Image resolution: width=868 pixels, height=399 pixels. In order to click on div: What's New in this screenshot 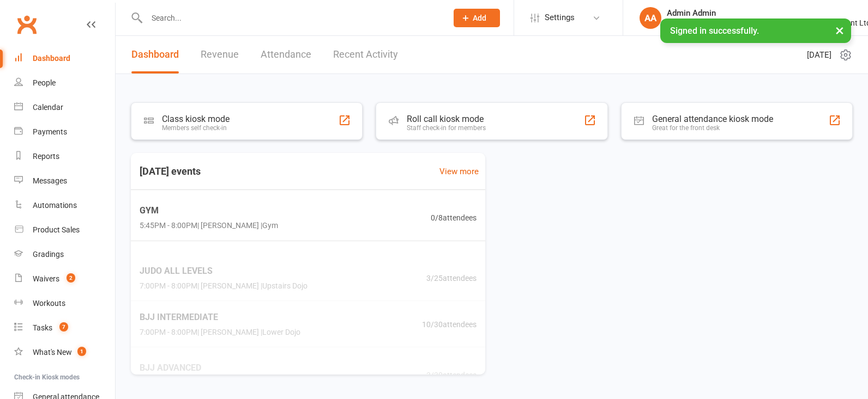, I will do `click(52, 353)`.